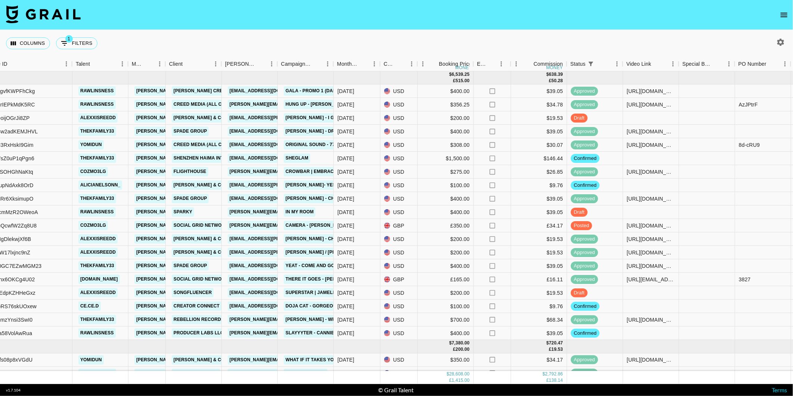 The width and height of the screenshot is (793, 396). What do you see at coordinates (399, 225) in the screenshot?
I see `div: GBP` at bounding box center [399, 225].